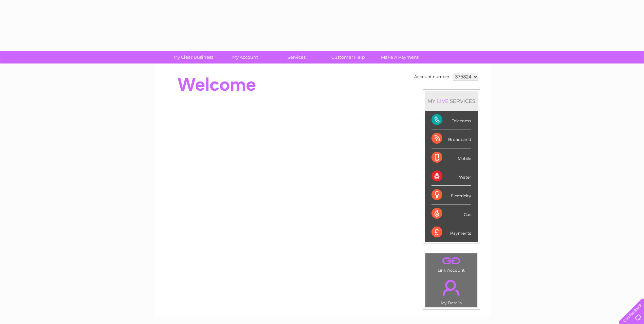  Describe the element at coordinates (400, 57) in the screenshot. I see `a: Make A Payment` at that location.